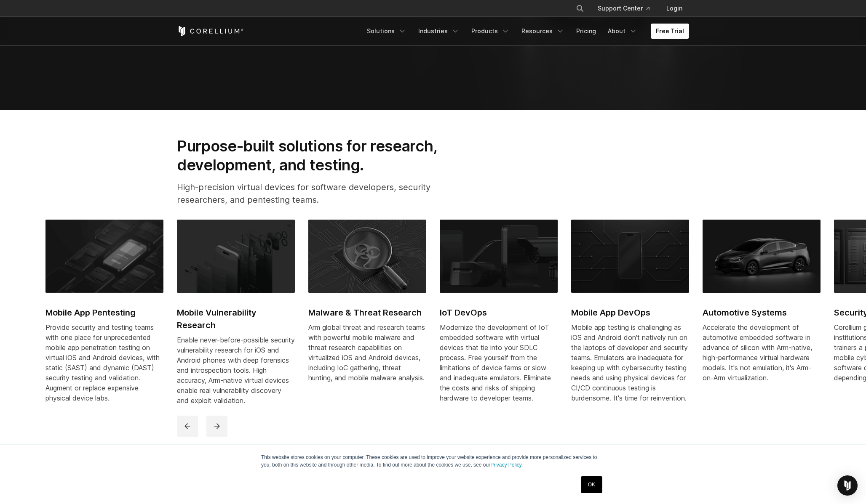 The height and width of the screenshot is (504, 866). I want to click on div: Mobile app testing is challenging as iOS and Android don't natively run on the laptops of develop..., so click(630, 363).